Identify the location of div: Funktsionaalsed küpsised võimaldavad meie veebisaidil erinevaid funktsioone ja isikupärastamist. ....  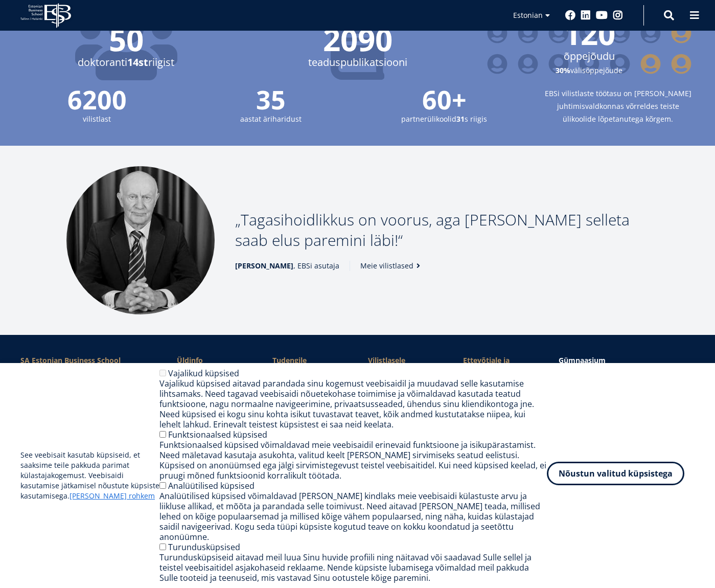
(353, 460).